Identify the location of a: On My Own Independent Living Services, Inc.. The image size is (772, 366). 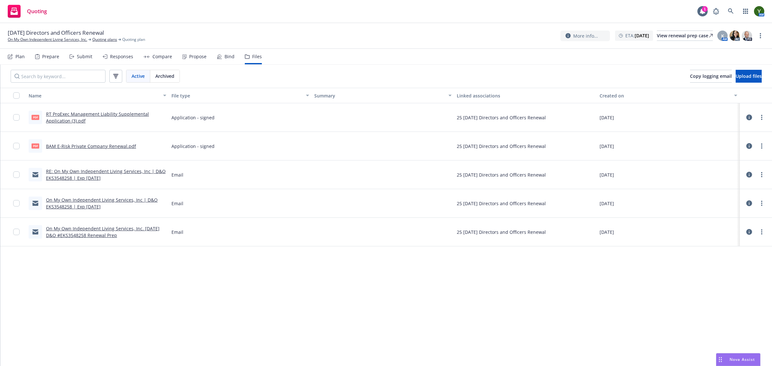
(47, 40).